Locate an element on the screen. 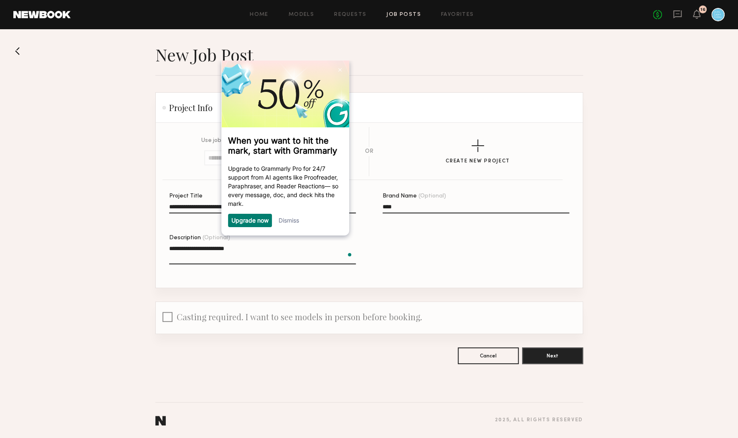  h1: New Job Post is located at coordinates (204, 55).